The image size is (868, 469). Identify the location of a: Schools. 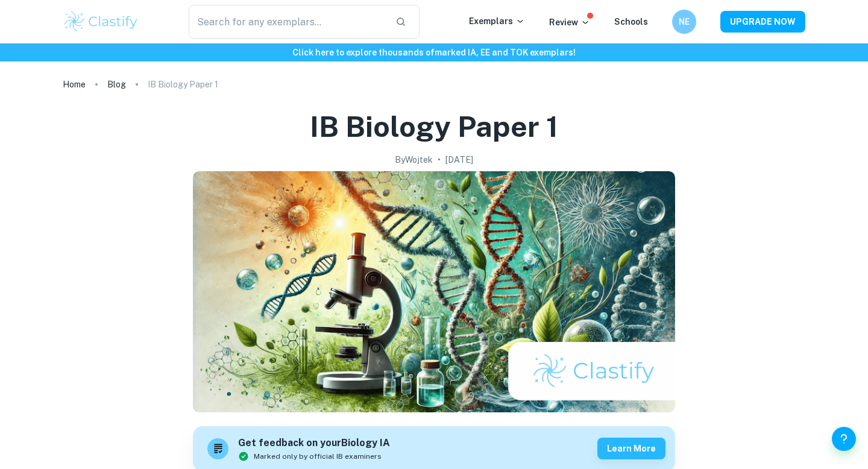
(631, 21).